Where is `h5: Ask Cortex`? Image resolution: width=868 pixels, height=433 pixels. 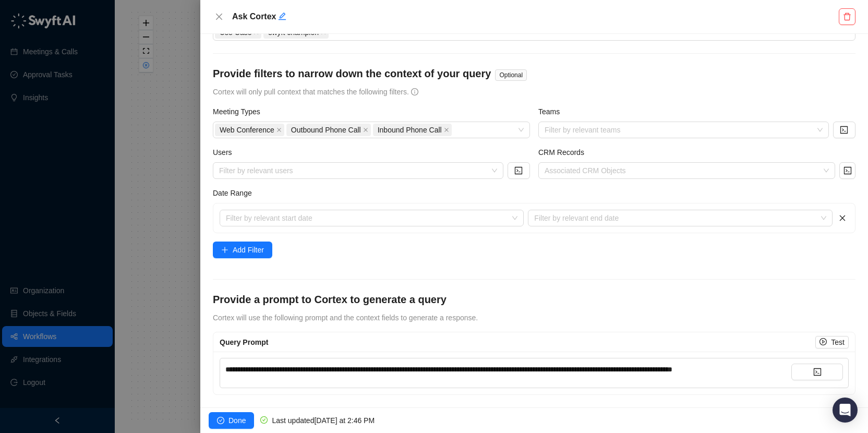
h5: Ask Cortex is located at coordinates (534, 17).